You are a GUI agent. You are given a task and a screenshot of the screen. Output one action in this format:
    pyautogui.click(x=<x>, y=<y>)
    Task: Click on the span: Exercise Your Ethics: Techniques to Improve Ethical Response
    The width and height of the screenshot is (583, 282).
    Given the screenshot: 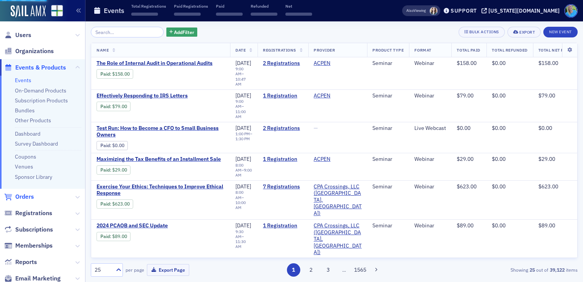 What is the action you would take?
    pyautogui.click(x=161, y=190)
    